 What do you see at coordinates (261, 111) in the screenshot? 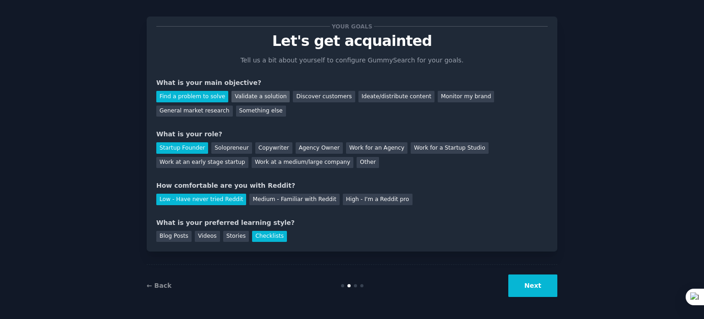
I see `div: Something else` at bounding box center [261, 111].